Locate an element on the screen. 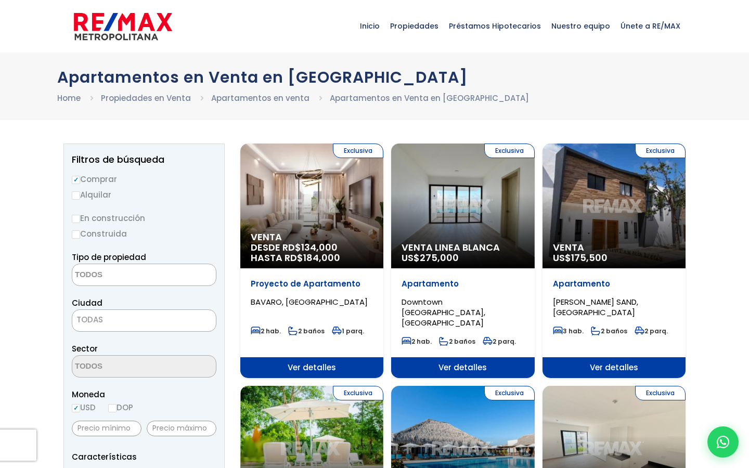 Image resolution: width=749 pixels, height=468 pixels. span: Inicio is located at coordinates (370, 26).